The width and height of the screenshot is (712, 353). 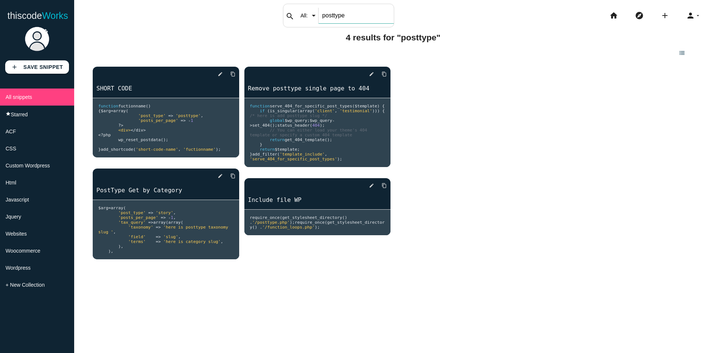 What do you see at coordinates (43, 67) in the screenshot?
I see `b: Save Snippet` at bounding box center [43, 67].